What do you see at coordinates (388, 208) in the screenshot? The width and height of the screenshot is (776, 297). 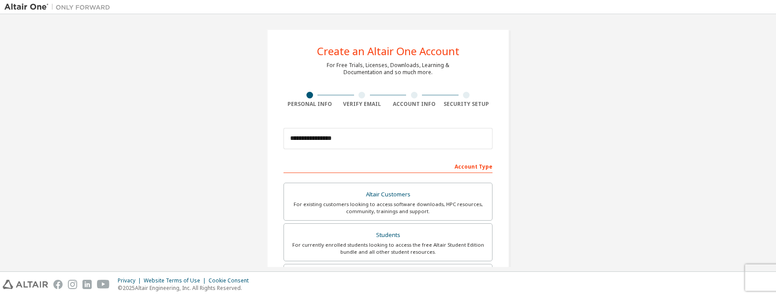 I see `div: For existing customers looking to access software downloads, HPC resources, community, trainings ...` at bounding box center [388, 208].